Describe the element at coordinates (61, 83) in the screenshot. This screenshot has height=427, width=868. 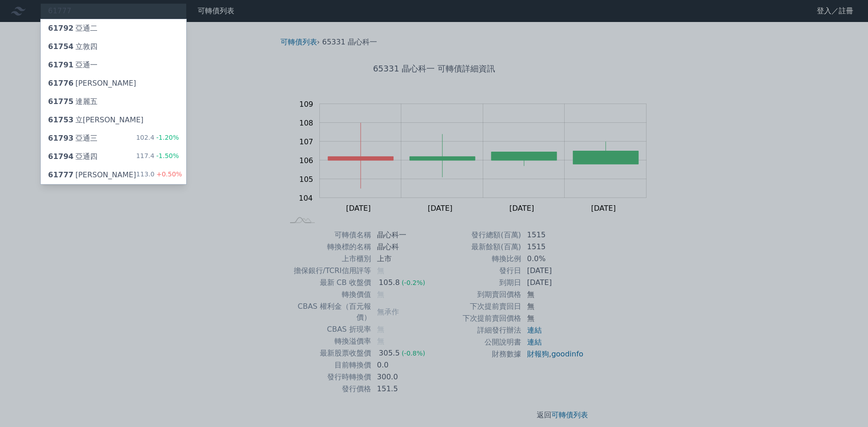
I see `span: 61776` at that location.